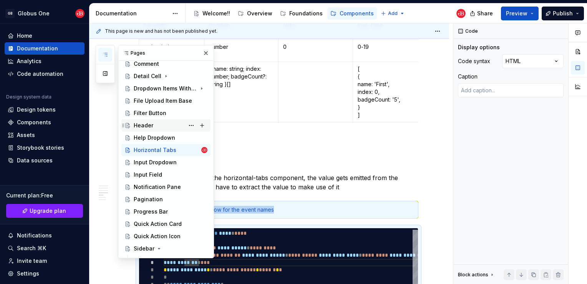  I want to click on a: Detail Cell, so click(166, 76).